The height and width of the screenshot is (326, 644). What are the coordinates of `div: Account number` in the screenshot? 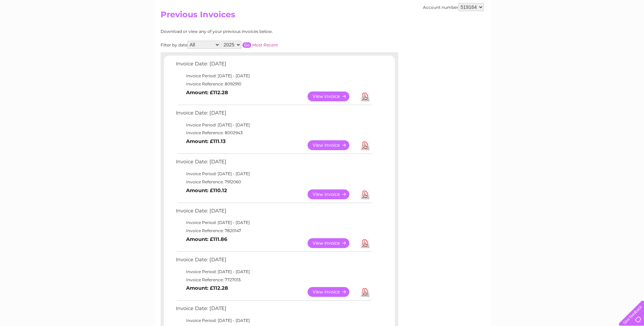 It's located at (453, 7).